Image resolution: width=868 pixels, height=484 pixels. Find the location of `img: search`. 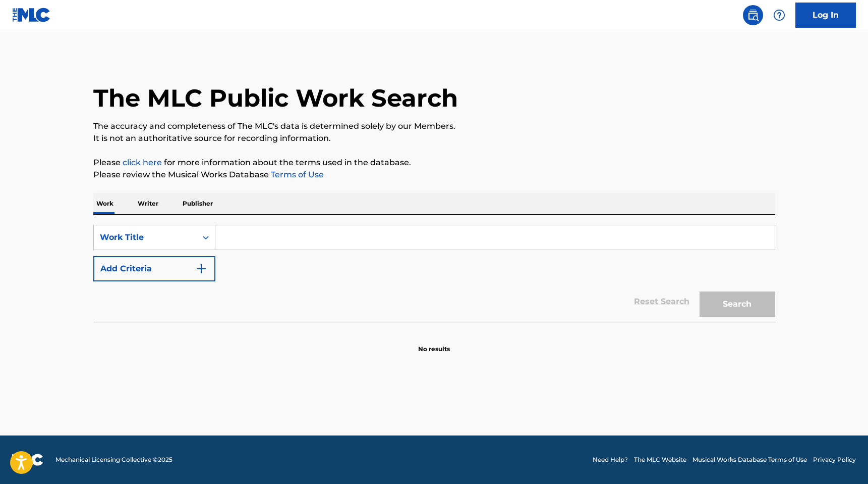

img: search is located at coordinates (753, 15).